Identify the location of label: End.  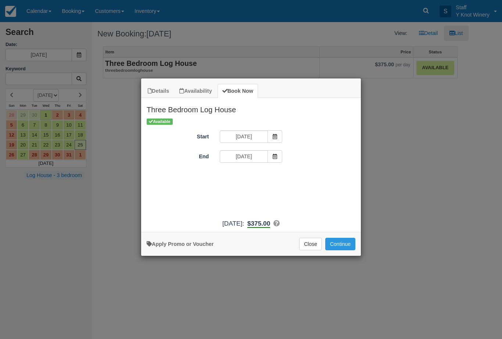
(178, 155).